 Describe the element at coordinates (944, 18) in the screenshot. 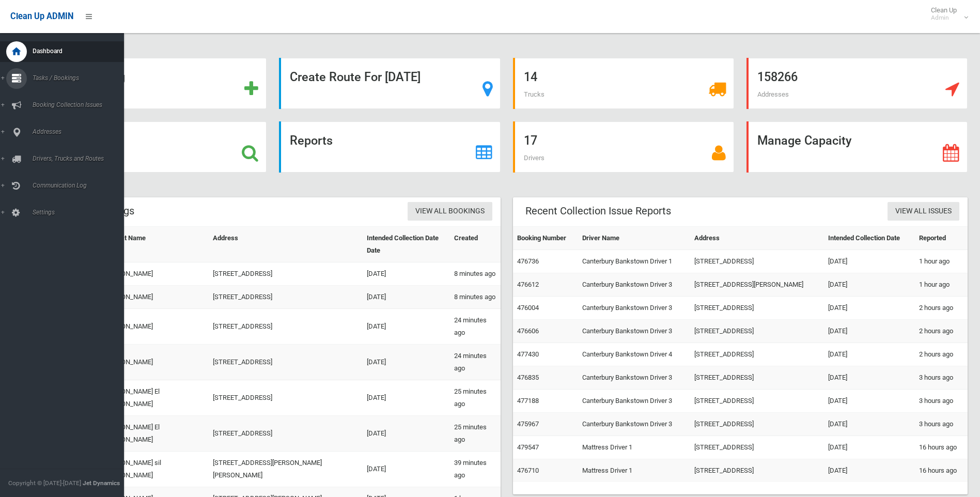

I see `small: Admin` at that location.